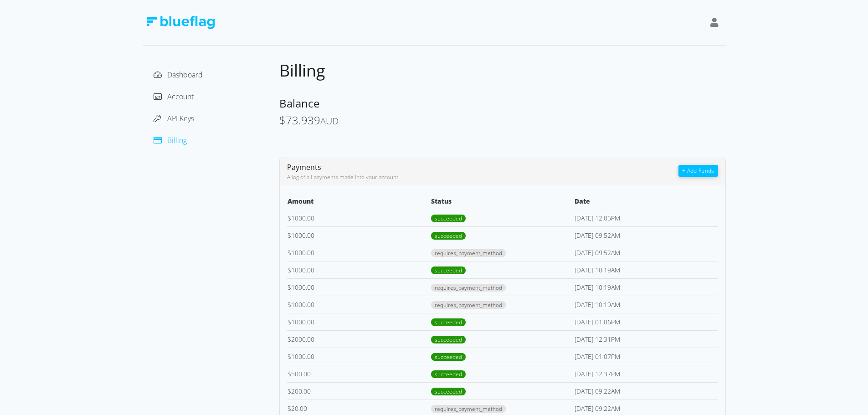 Image resolution: width=868 pixels, height=415 pixels. Describe the element at coordinates (181, 97) in the screenshot. I see `span: Account` at that location.